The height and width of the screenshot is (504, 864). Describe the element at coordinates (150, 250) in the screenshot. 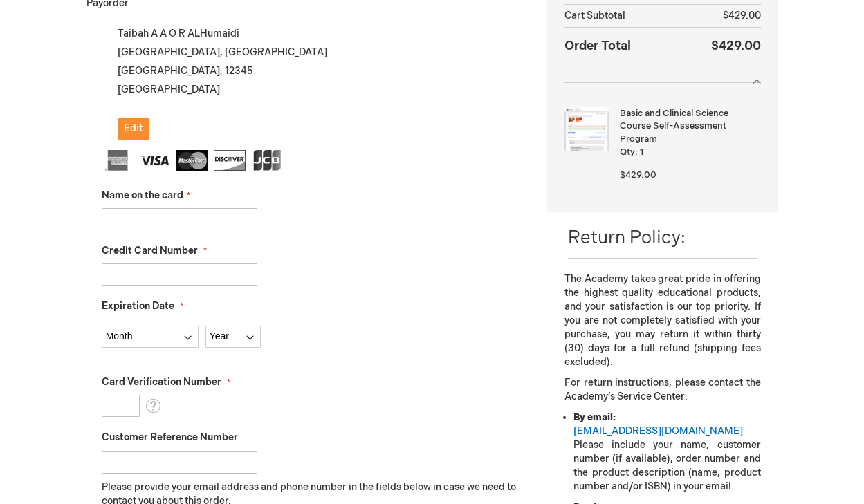

I see `span: Credit Card Number` at that location.